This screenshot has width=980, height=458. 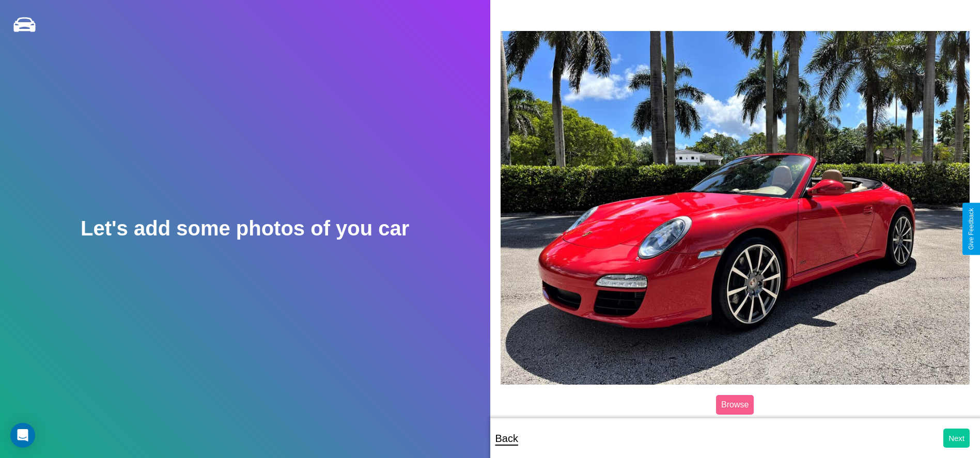 What do you see at coordinates (735, 207) in the screenshot?
I see `img: posted` at bounding box center [735, 207].